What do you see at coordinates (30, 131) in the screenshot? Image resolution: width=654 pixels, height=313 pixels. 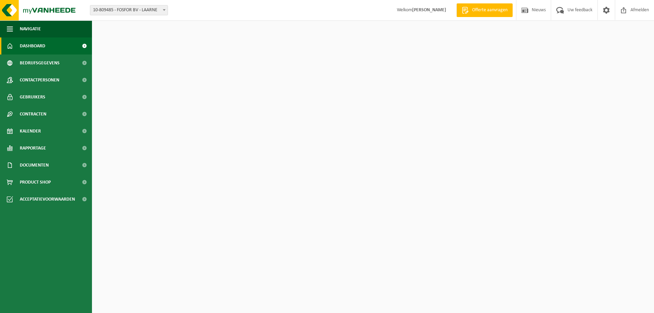 I see `span: Kalender` at bounding box center [30, 131].